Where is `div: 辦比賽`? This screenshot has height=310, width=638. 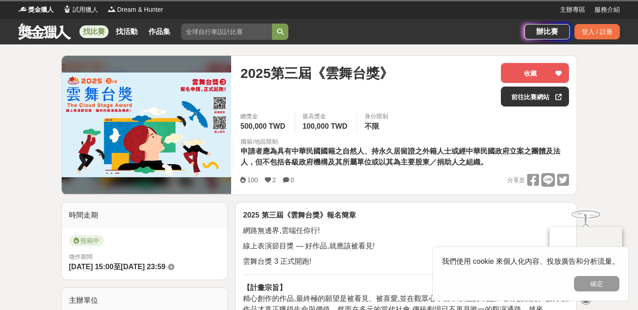
div: 辦比賽 is located at coordinates (547, 32).